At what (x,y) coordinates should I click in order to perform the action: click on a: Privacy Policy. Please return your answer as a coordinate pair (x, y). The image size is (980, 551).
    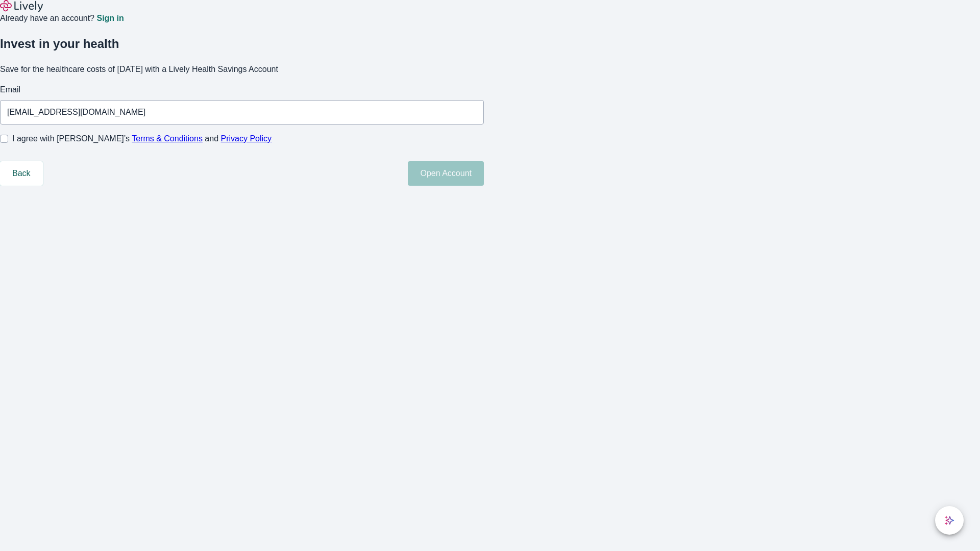
    Looking at the image, I should click on (246, 139).